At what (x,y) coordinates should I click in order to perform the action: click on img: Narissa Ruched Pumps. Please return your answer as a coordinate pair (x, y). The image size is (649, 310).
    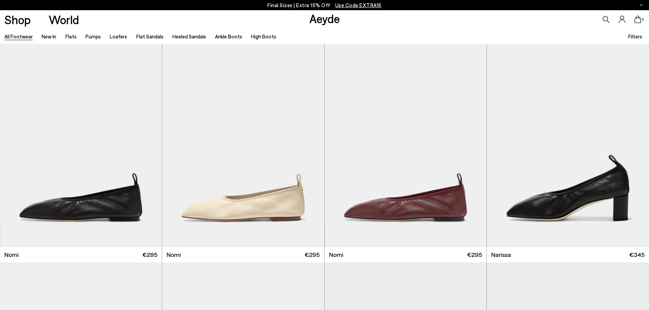
    Looking at the image, I should click on (568, 145).